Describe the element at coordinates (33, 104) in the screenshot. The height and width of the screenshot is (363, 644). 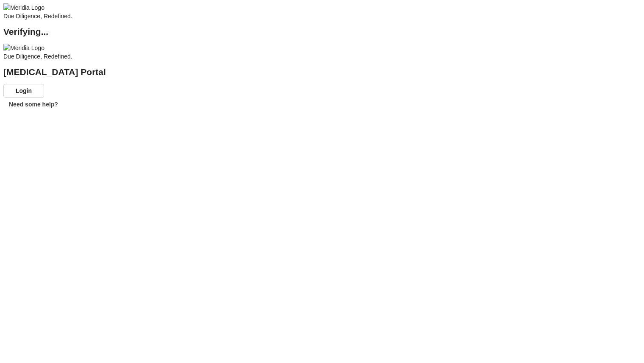
I see `button: Need some help?` at that location.